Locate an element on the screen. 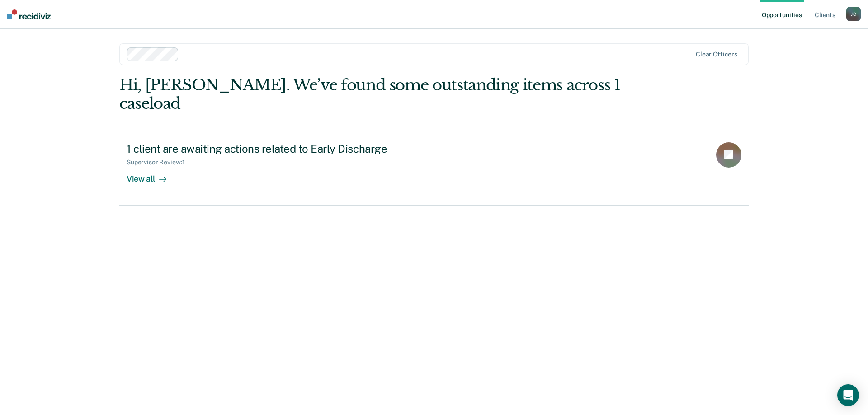 The image size is (868, 415). div: 1 client are awaiting actions related to Early Discharge is located at coordinates (285, 148).